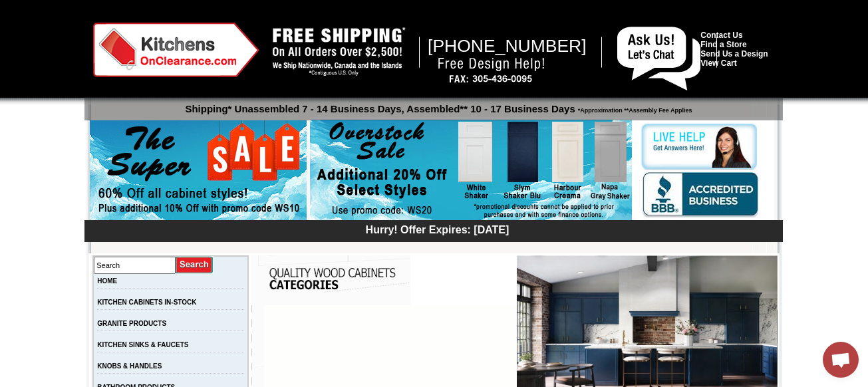  I want to click on a: Contact Us, so click(721, 35).